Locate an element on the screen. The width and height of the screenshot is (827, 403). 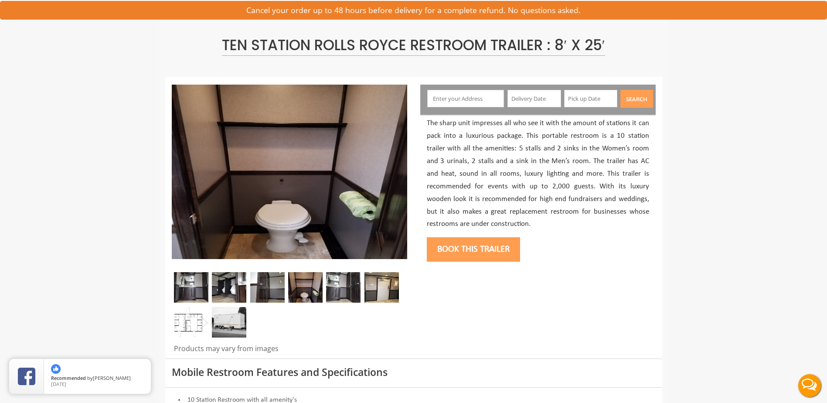
img: Ten Station Rolls Royce inside doors is located at coordinates (267, 287).